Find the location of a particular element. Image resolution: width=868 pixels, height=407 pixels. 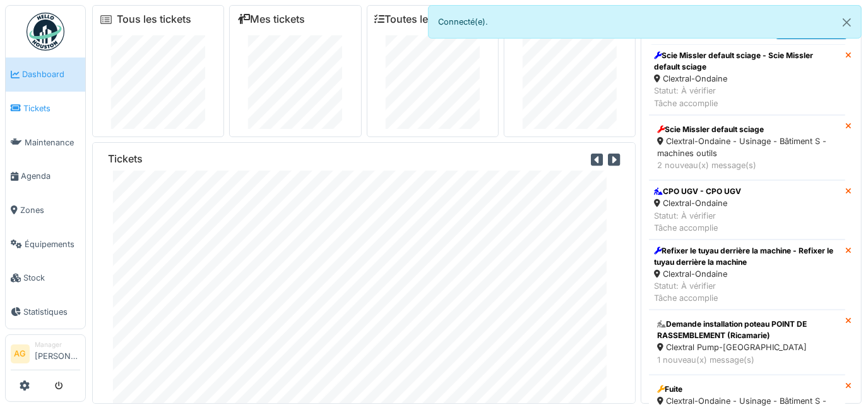

a: Agenda is located at coordinates (45, 176).